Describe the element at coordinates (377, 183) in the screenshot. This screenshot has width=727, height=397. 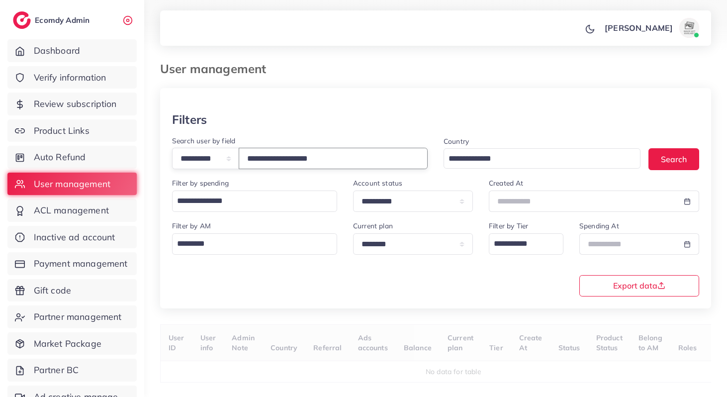
I see `label: Account status` at that location.